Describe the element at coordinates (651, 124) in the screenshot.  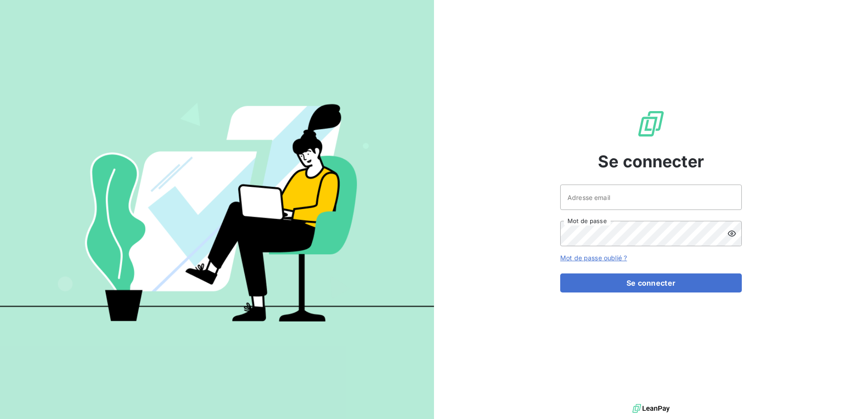
I see `img: Logo LeanPay` at that location.